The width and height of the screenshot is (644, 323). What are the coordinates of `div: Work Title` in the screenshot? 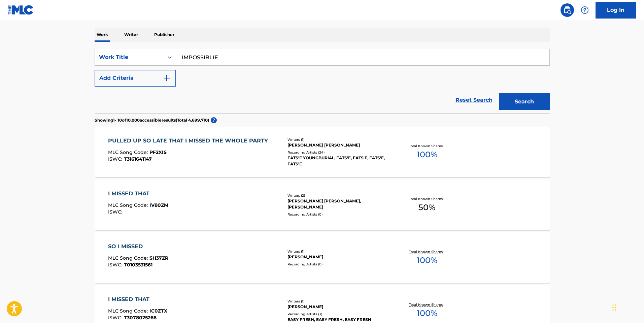 It's located at (130, 58).